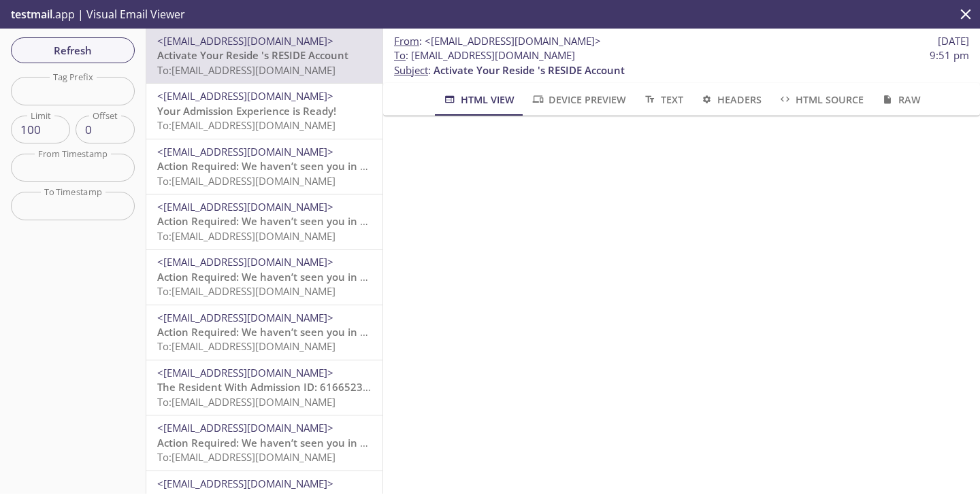 This screenshot has width=980, height=495. I want to click on span: HTML Source, so click(821, 99).